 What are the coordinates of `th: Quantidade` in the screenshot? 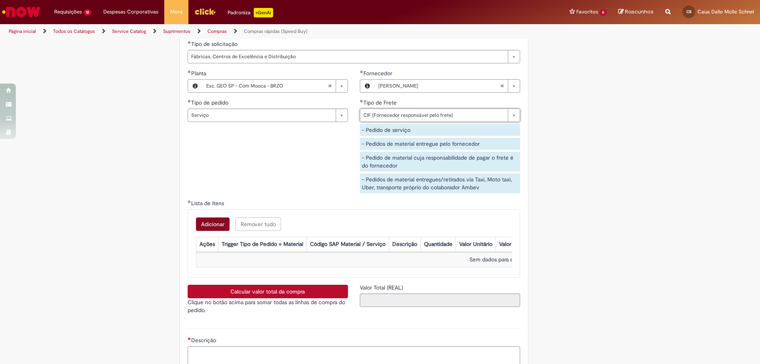 It's located at (438, 244).